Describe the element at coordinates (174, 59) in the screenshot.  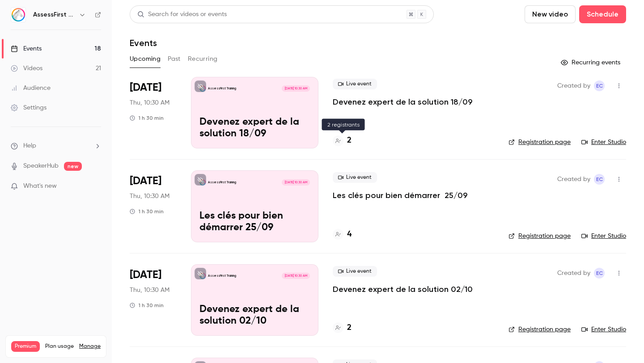
I see `button: Past` at that location.